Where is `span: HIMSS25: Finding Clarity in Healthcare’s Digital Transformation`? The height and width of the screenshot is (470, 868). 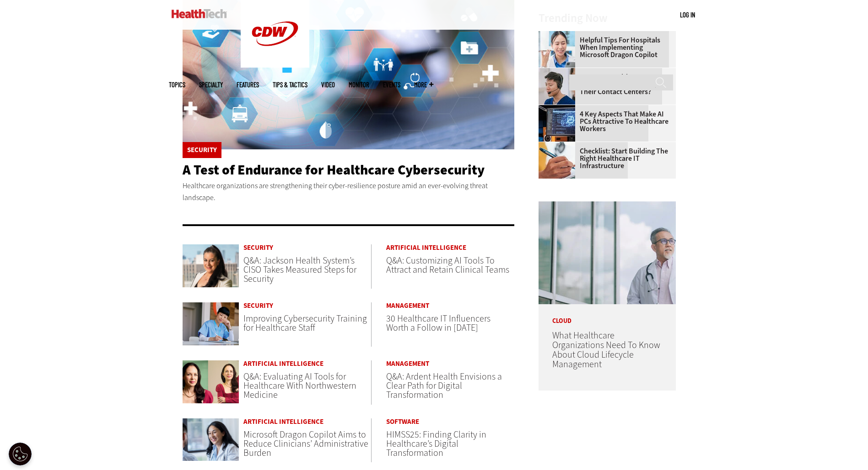
span: HIMSS25: Finding Clarity in Healthcare’s Digital Transformation is located at coordinates (436, 444).